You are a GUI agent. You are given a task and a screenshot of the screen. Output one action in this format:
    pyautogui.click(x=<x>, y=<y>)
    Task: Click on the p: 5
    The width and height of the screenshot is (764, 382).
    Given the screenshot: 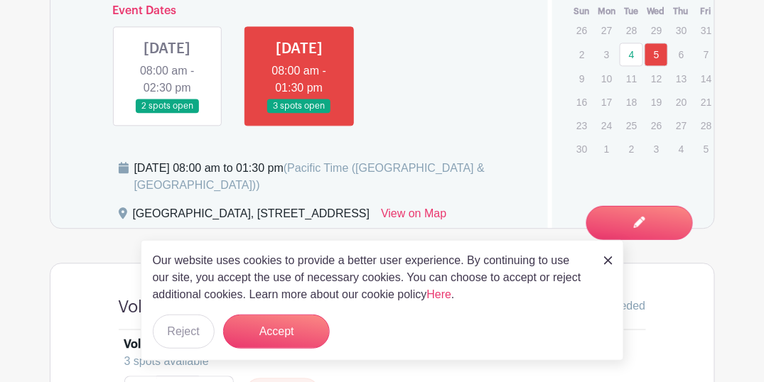 What is the action you would take?
    pyautogui.click(x=705, y=148)
    